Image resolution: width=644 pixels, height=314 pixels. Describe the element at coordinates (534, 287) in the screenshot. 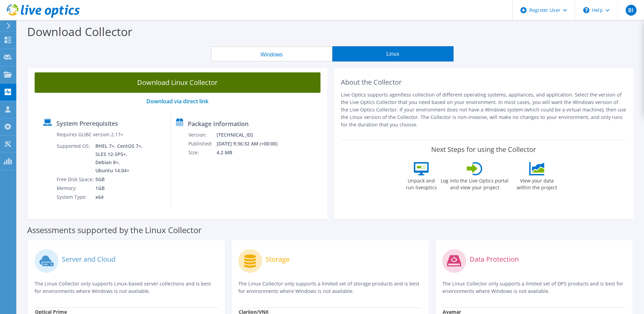

I see `p: The Linux Collector only supports a limited set of DPS products and is best for environments wher...` at that location.